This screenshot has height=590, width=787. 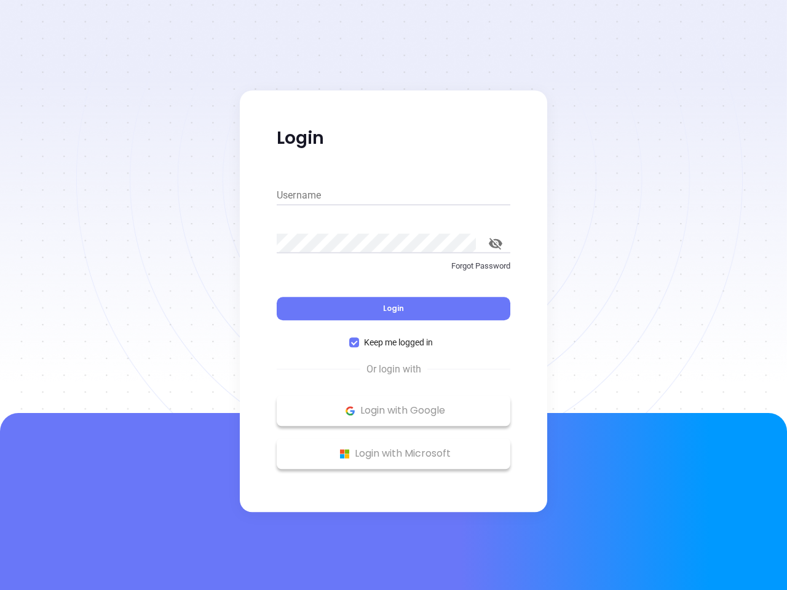 What do you see at coordinates (394, 309) in the screenshot?
I see `button: Login` at bounding box center [394, 309].